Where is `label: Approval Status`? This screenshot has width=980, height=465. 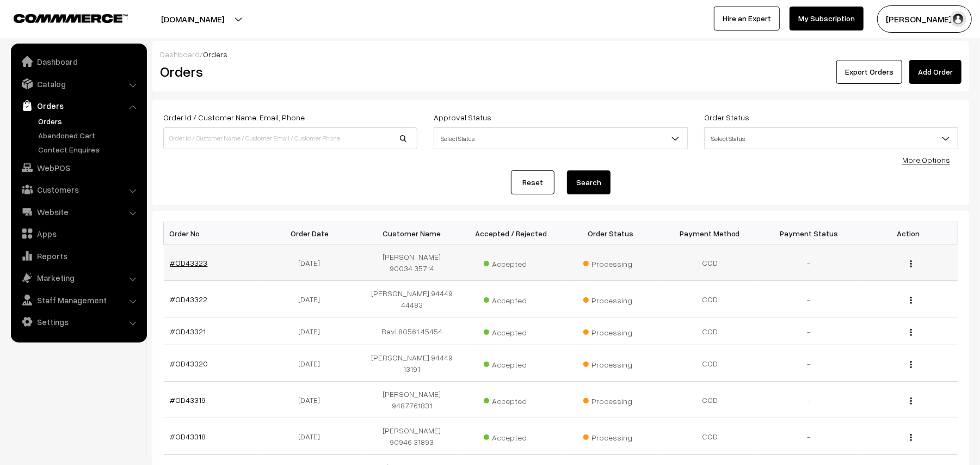 label: Approval Status is located at coordinates (463, 117).